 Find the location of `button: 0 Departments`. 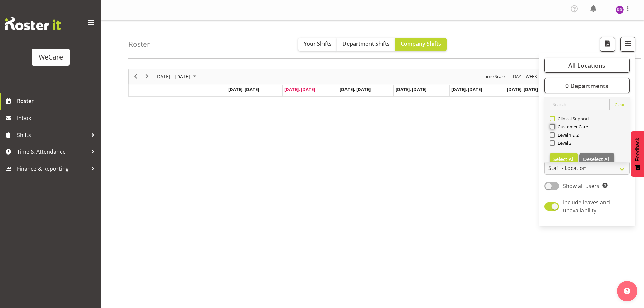

button: 0 Departments is located at coordinates (587, 85).